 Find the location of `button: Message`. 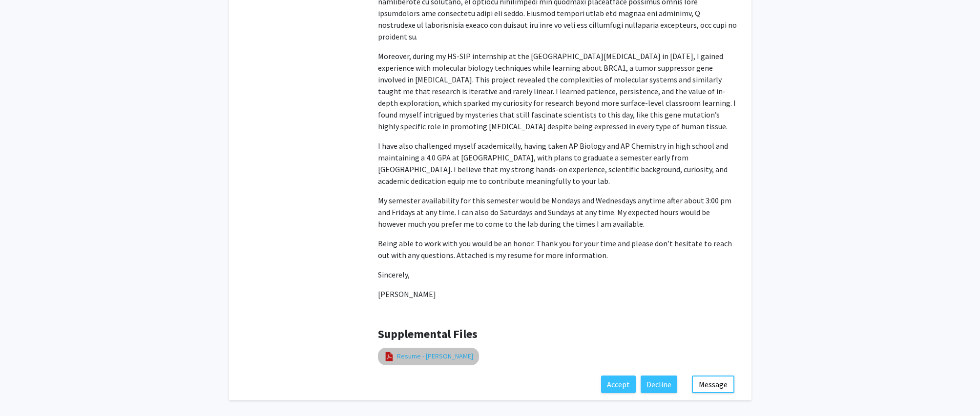

button: Message is located at coordinates (713, 384).